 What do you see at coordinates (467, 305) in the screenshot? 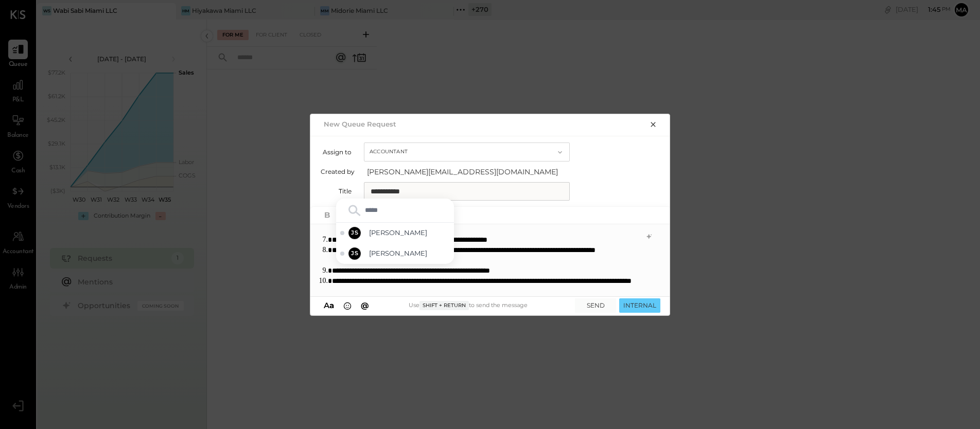
I see `div: Use to send the message` at bounding box center [467, 305].